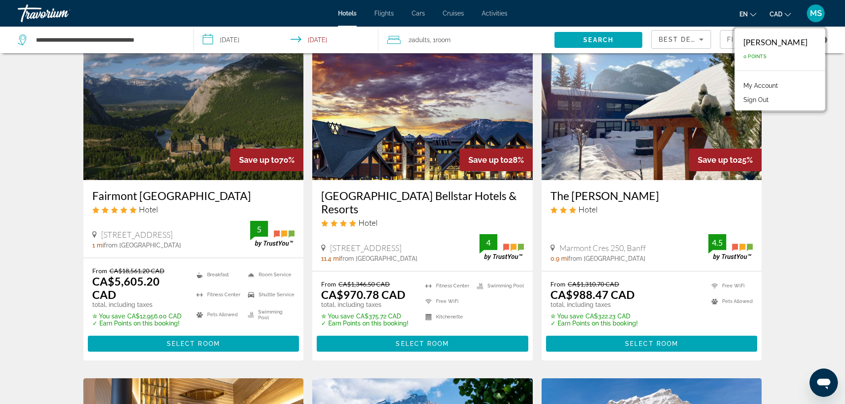  Describe the element at coordinates (599, 40) in the screenshot. I see `button: Search` at that location.